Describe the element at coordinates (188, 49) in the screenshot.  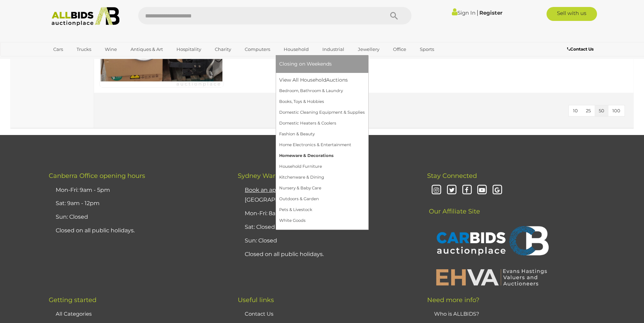
I see `a: Hospitality` at that location.